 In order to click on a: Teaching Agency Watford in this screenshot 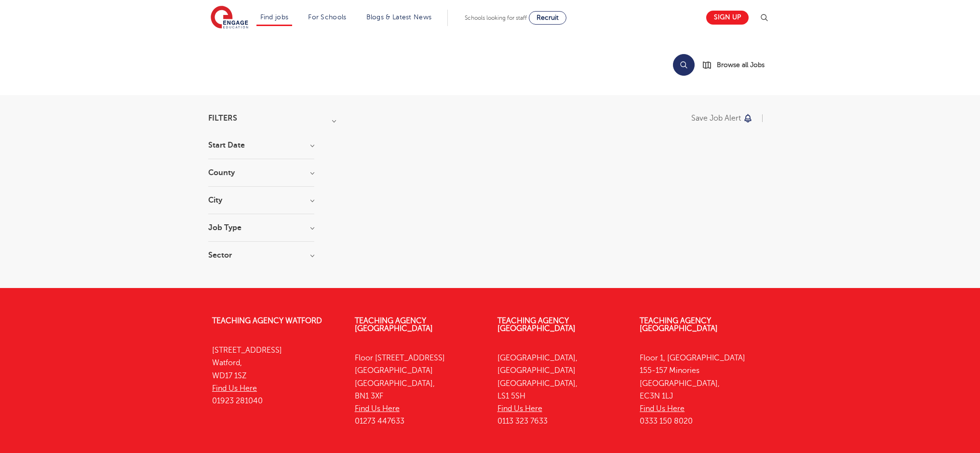, I will do `click(267, 320)`.